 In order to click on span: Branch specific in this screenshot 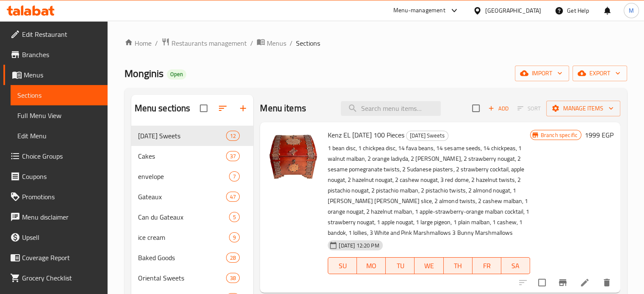, I will do `click(559, 135)`.